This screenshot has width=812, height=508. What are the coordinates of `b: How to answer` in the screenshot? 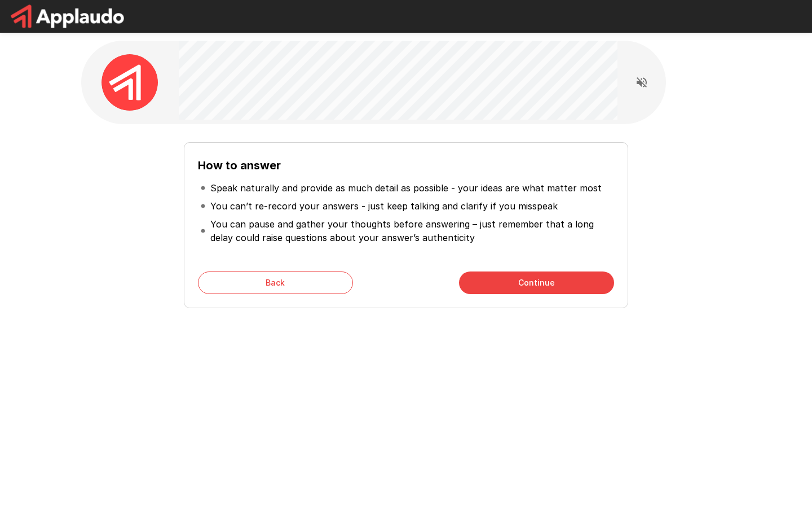 It's located at (239, 165).